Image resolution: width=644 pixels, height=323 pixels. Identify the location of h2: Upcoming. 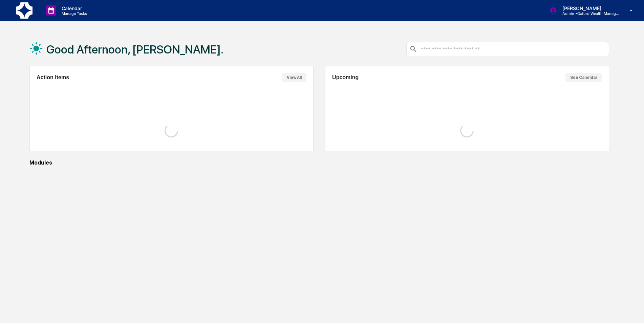
(345, 78).